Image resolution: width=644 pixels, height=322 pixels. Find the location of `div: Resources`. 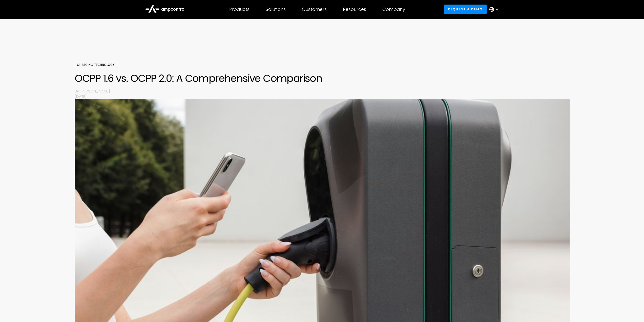

div: Resources is located at coordinates (354, 9).